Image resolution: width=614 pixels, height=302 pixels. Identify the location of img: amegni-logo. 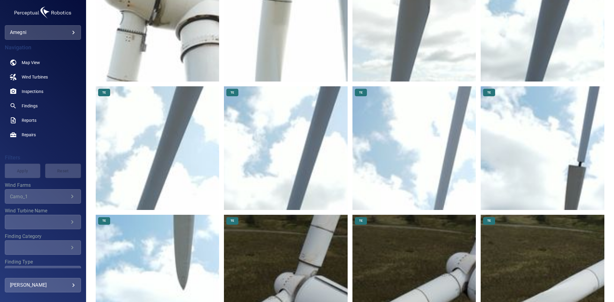
(43, 13).